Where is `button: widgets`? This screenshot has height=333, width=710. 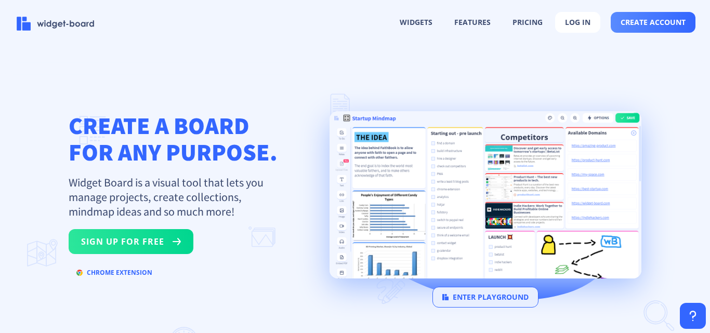 button: widgets is located at coordinates (416, 22).